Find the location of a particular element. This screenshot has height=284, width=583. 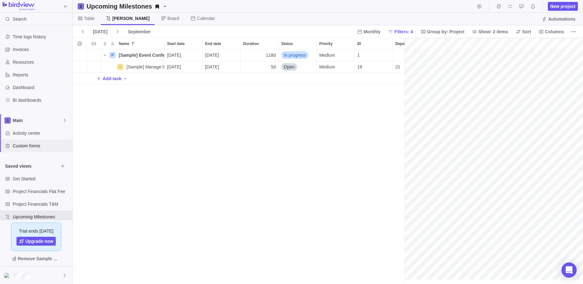

span: Start date is located at coordinates (176, 44).